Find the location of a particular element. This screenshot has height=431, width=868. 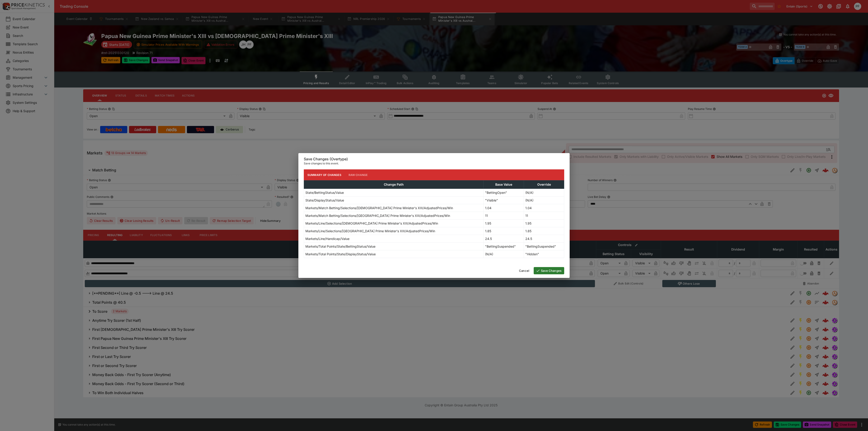

th: Override is located at coordinates (544, 185).